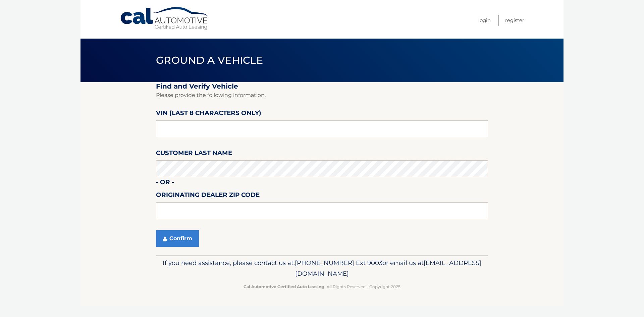 The image size is (644, 317). Describe the element at coordinates (322, 95) in the screenshot. I see `p: Please provide the following information.` at that location.